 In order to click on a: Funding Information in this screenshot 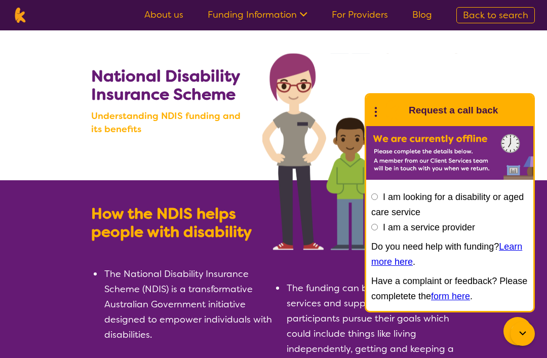, I will do `click(257, 15)`.